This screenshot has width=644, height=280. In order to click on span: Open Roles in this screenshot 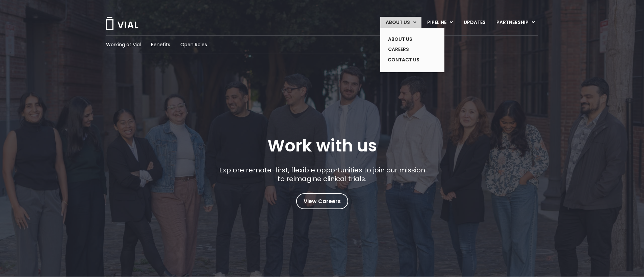, I will do `click(193, 45)`.